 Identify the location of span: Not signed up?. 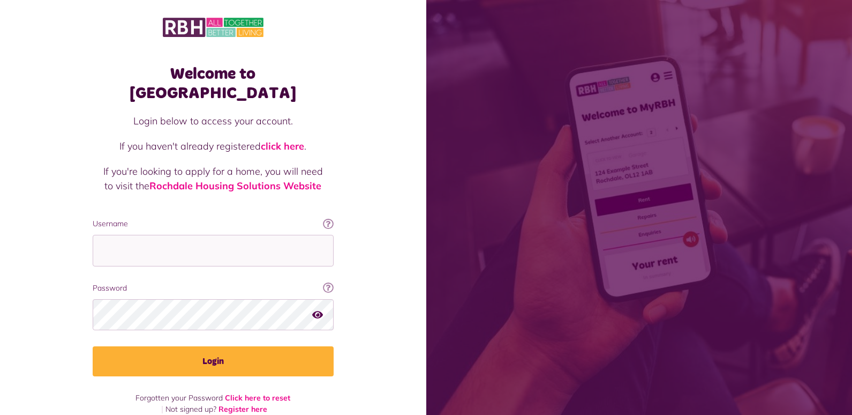
(191, 409).